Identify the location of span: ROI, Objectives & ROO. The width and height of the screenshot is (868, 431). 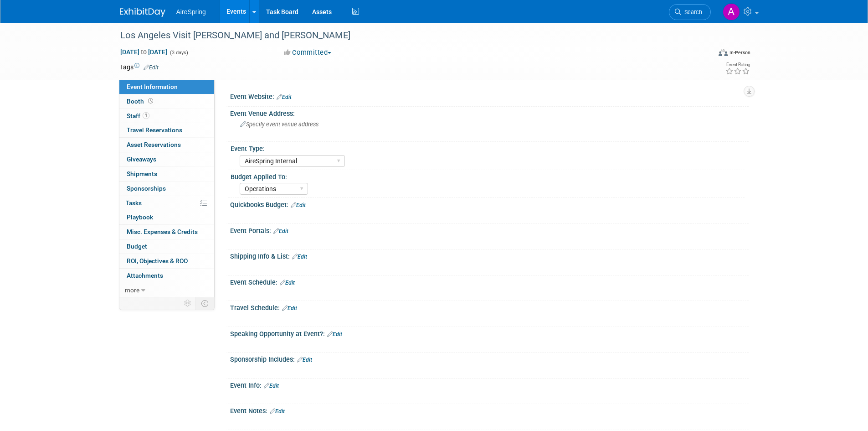
(157, 261).